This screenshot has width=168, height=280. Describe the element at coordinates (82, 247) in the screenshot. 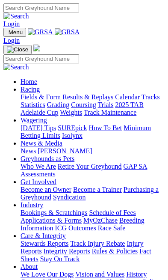

I see `a: Injury Reports` at that location.